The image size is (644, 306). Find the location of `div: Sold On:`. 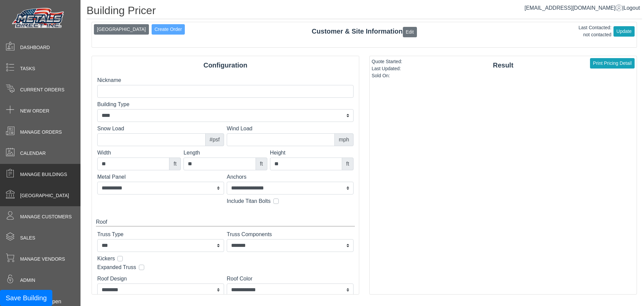

div: Sold On: is located at coordinates (387, 76).